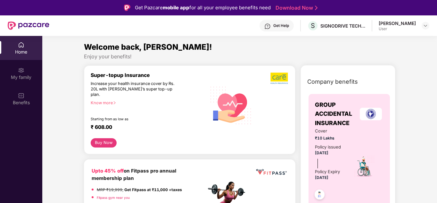 The height and width of the screenshot is (203, 437). Describe the element at coordinates (343, 26) in the screenshot. I see `div: SIGNODRIVE TECHNOLOGIES PRIVATE LIMITED - GPA` at that location.